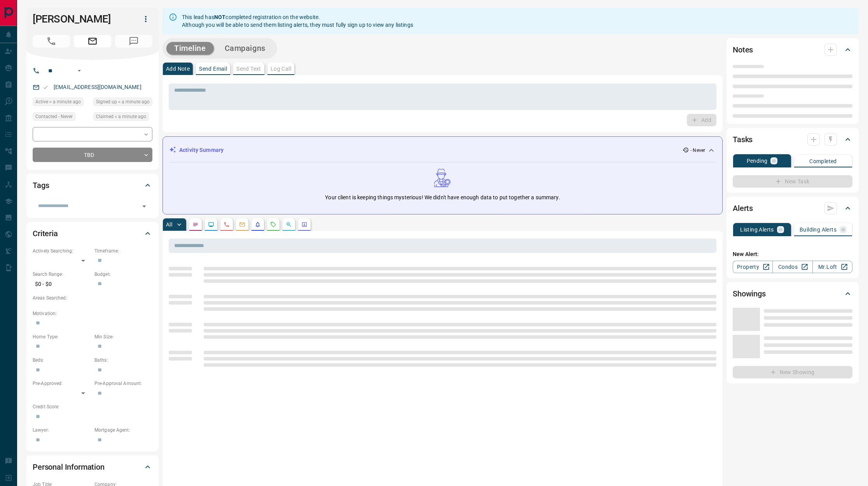  Describe the element at coordinates (195, 225) in the screenshot. I see `svg: Notes` at that location.